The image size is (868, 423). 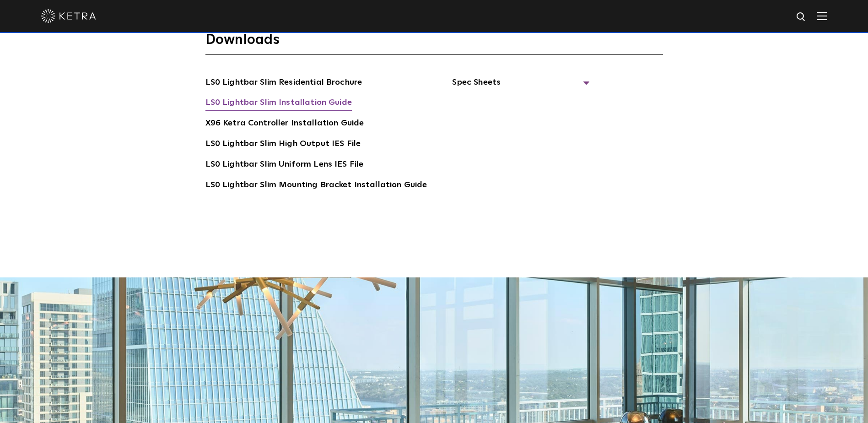 What do you see at coordinates (283, 144) in the screenshot?
I see `a: LS0 Lightbar Slim High Output IES File` at bounding box center [283, 144].